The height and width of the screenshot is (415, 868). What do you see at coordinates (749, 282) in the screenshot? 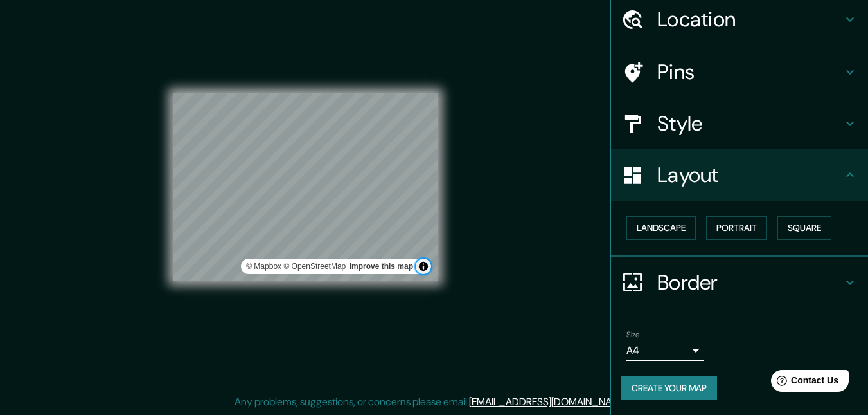
I see `h4: Border` at bounding box center [749, 282].